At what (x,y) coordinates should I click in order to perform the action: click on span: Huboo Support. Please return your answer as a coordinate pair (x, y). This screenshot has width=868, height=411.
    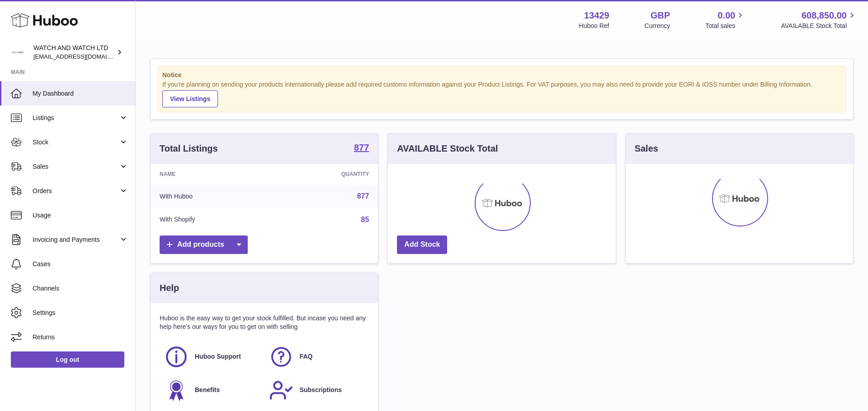
    Looking at the image, I should click on (218, 357).